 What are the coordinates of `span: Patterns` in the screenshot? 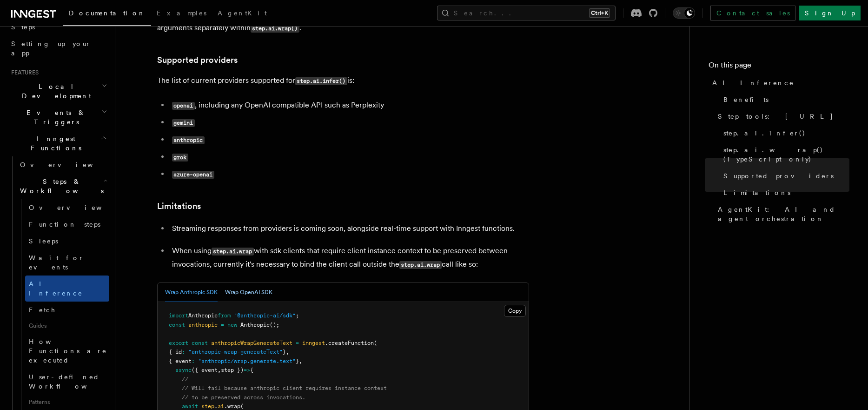 It's located at (67, 402).